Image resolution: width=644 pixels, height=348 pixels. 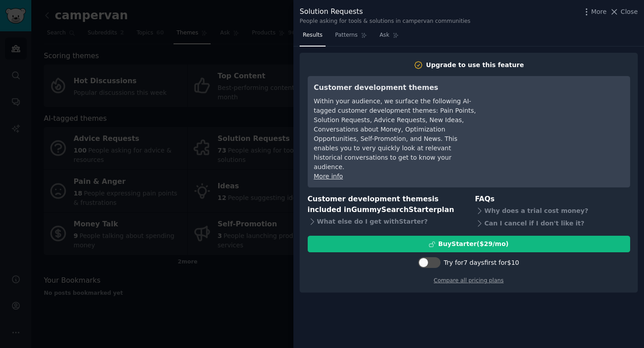 I want to click on div: Upgrade to use this feature, so click(x=475, y=65).